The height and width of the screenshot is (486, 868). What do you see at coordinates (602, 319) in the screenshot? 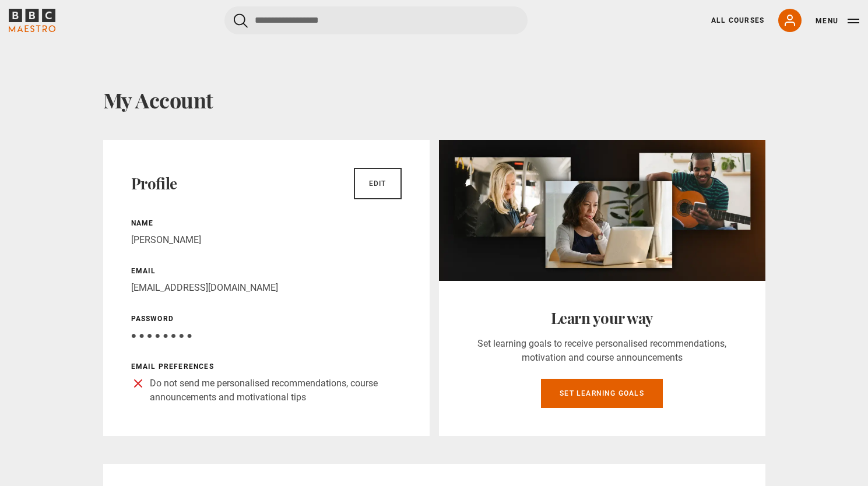
I see `h2: Learn your way` at bounding box center [602, 319].